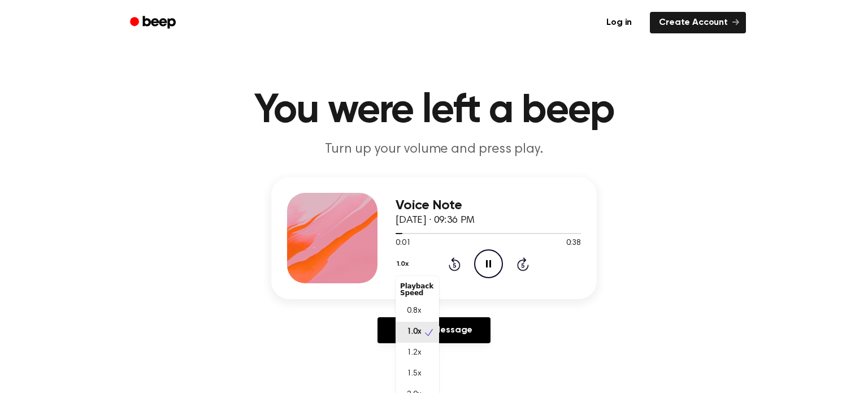 Image resolution: width=868 pixels, height=393 pixels. What do you see at coordinates (417, 290) in the screenshot?
I see `div: Playback Speed` at bounding box center [417, 290].